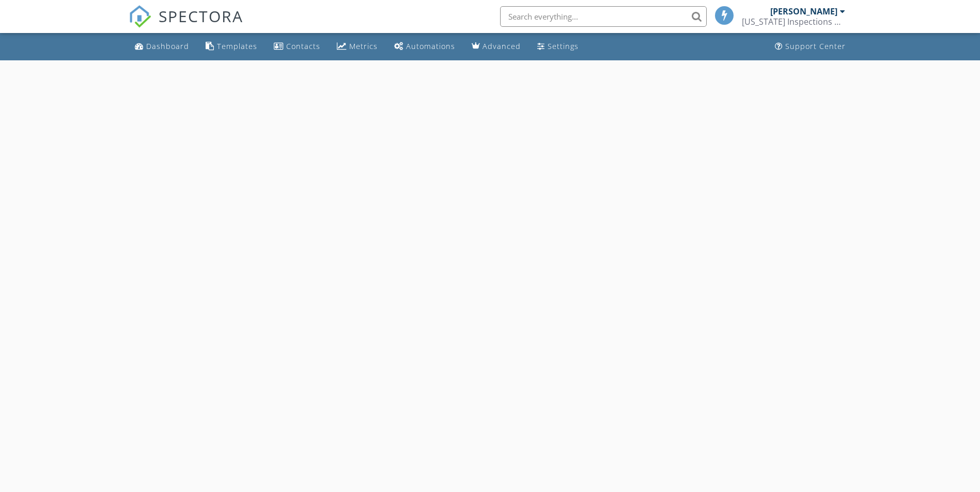  I want to click on a: Contacts, so click(297, 46).